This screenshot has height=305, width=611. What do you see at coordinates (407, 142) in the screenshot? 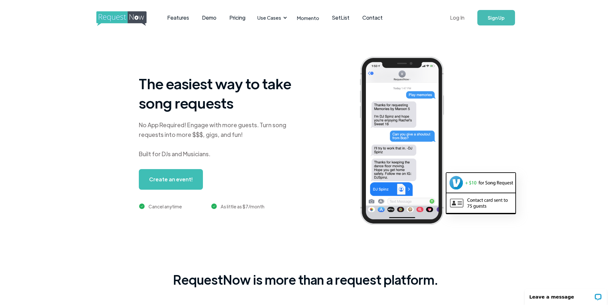
I see `img: iphone screenshot` at bounding box center [407, 142].